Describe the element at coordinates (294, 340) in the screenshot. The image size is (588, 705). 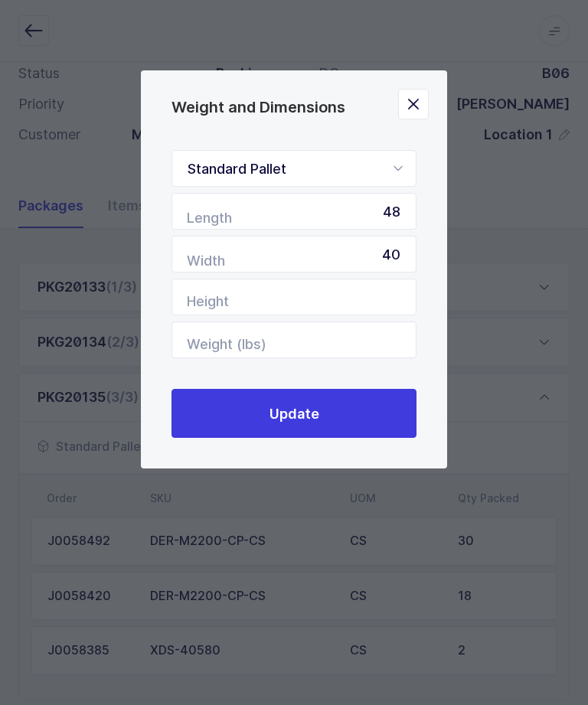
I see `input: Weight (lbs)` at that location.